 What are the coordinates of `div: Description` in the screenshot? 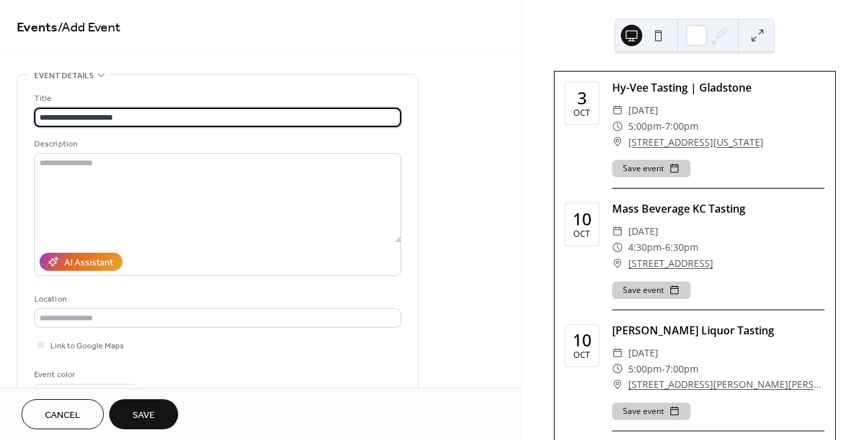 It's located at (216, 144).